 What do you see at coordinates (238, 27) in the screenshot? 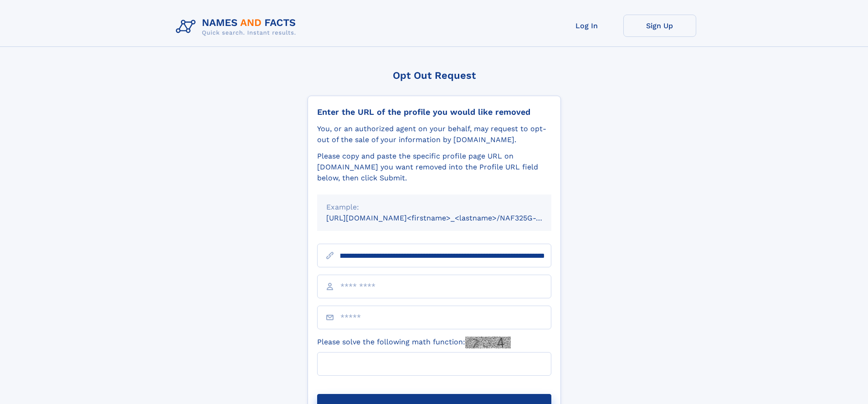
I see `img: Logo Names and Facts` at bounding box center [238, 27].